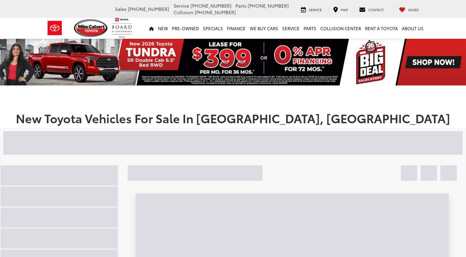  What do you see at coordinates (344, 10) in the screenshot?
I see `span: Map` at bounding box center [344, 10].